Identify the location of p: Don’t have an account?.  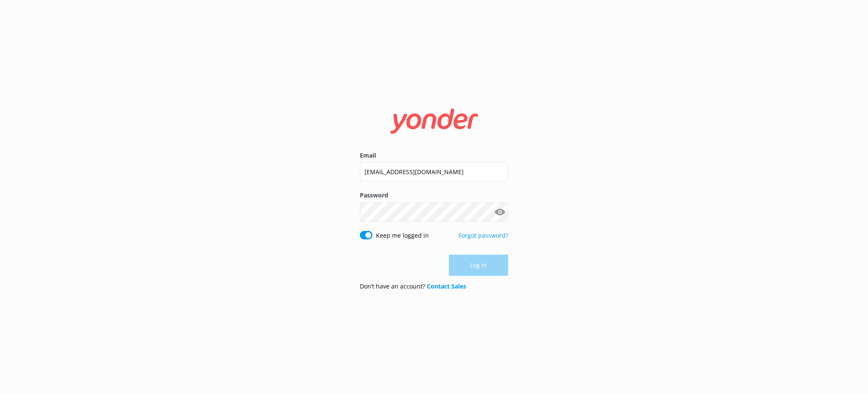
(413, 287).